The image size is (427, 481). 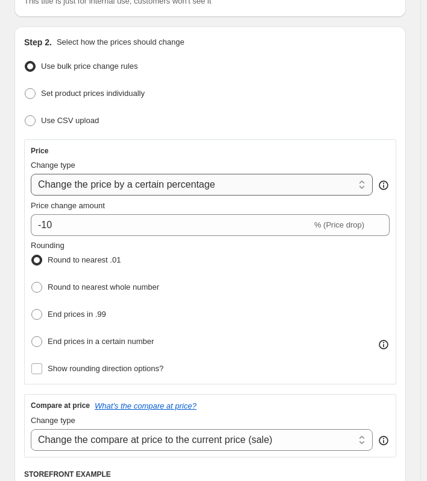 I want to click on h3: Compare at price, so click(x=60, y=406).